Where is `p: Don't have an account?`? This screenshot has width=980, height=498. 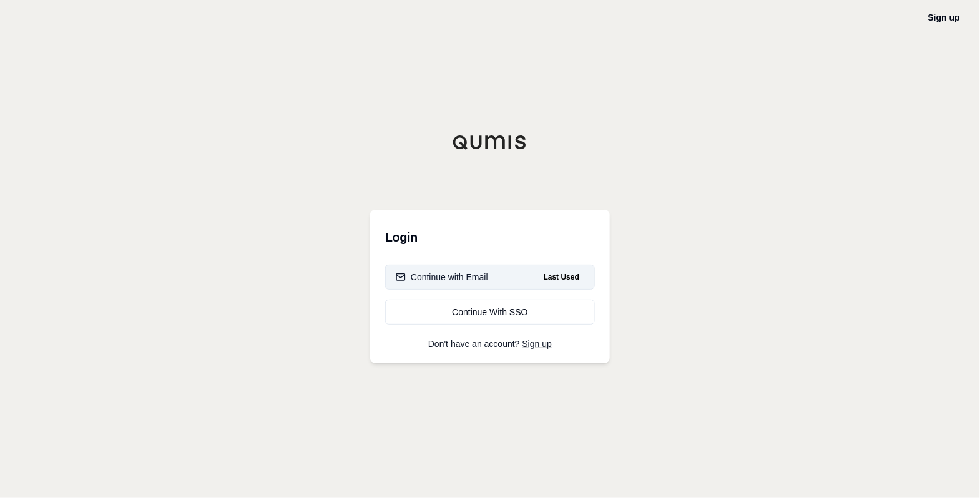 p: Don't have an account? is located at coordinates (490, 343).